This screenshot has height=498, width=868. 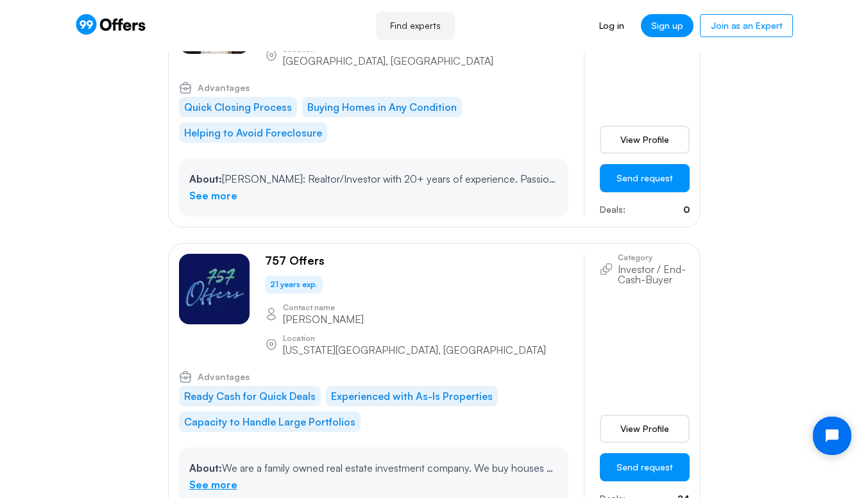 I want to click on p: We are a family owned real estate investment company. We buy houses with cash in [GEOGRAPHIC_DATA..., so click(x=374, y=469).